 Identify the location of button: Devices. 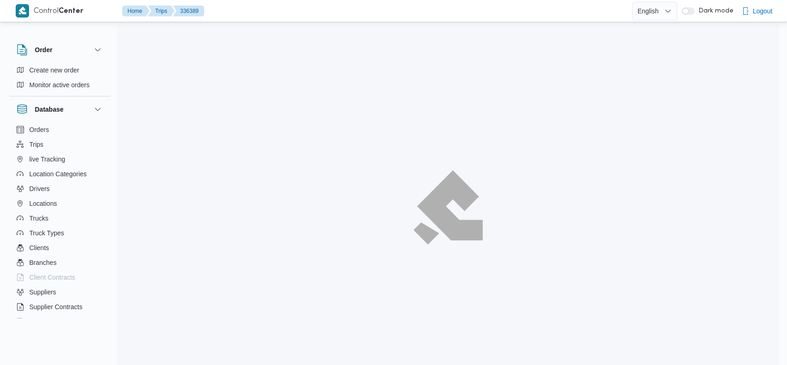
(60, 321).